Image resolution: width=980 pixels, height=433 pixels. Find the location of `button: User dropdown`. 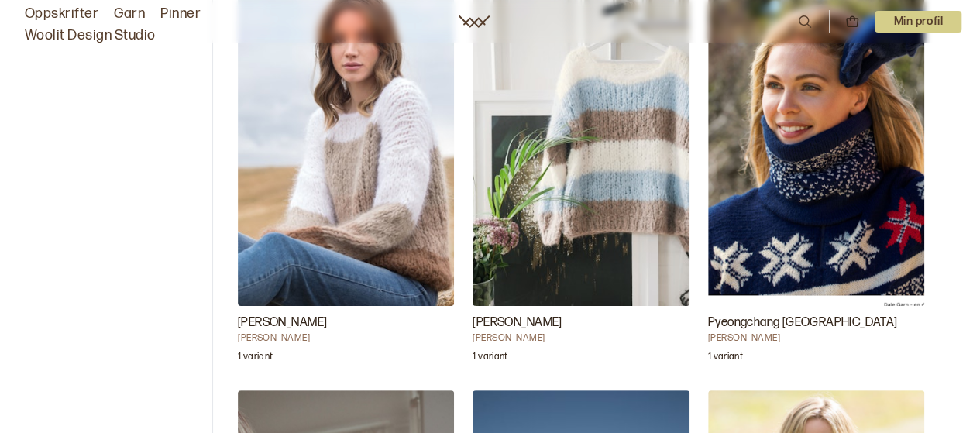

button: User dropdown is located at coordinates (919, 22).